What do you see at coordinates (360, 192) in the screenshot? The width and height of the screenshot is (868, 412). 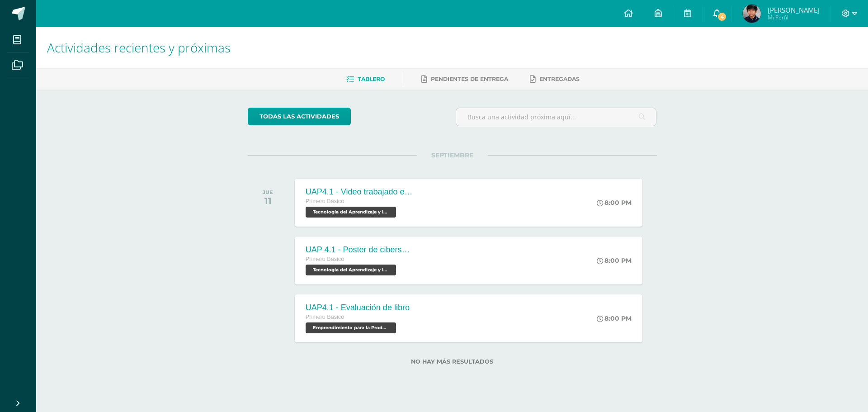 I see `div: UAP4.1 - Video trabajado en grupos` at bounding box center [360, 192].